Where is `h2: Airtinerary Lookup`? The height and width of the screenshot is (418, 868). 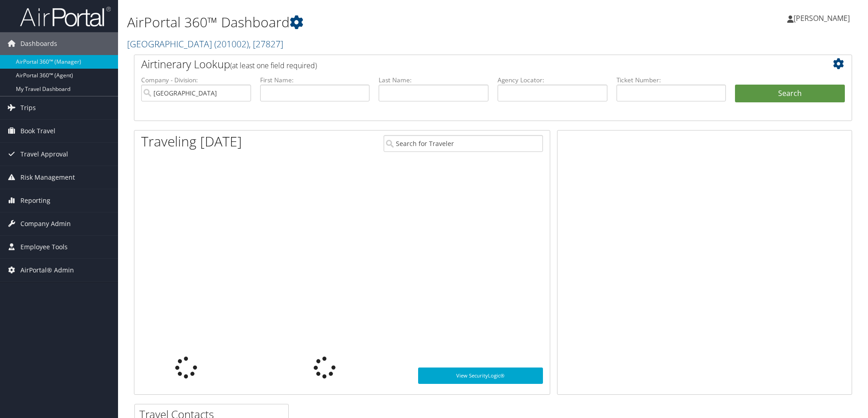 h2: Airtinerary Lookup is located at coordinates (463, 64).